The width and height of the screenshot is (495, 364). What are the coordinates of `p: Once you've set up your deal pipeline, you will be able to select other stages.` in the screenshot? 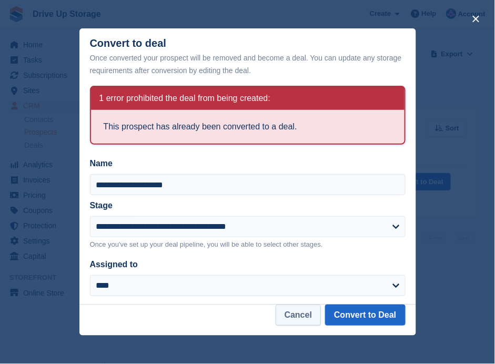 It's located at (248, 245).